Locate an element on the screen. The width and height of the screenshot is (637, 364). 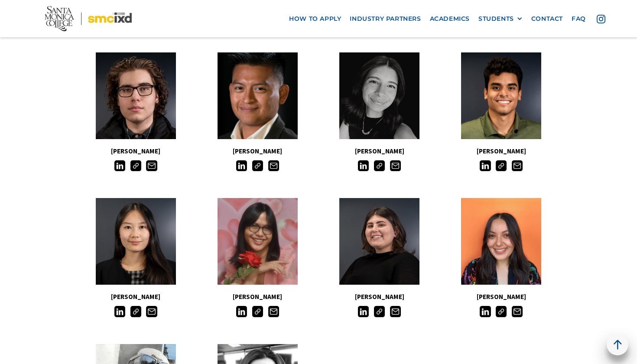
img: Santa Monica College - SMC IxD logo is located at coordinates (88, 18).